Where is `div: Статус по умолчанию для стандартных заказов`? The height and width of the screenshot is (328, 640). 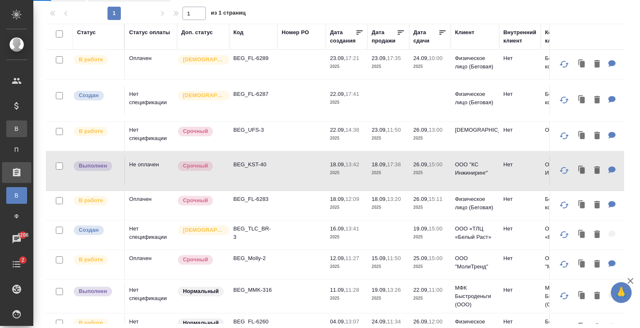 div: Статус по умолчанию для стандартных заказов is located at coordinates (201, 291).